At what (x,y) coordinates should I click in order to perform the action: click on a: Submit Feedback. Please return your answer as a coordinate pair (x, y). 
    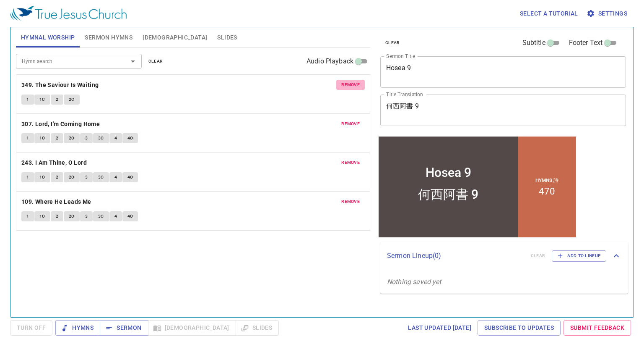
    Looking at the image, I should click on (597, 327).